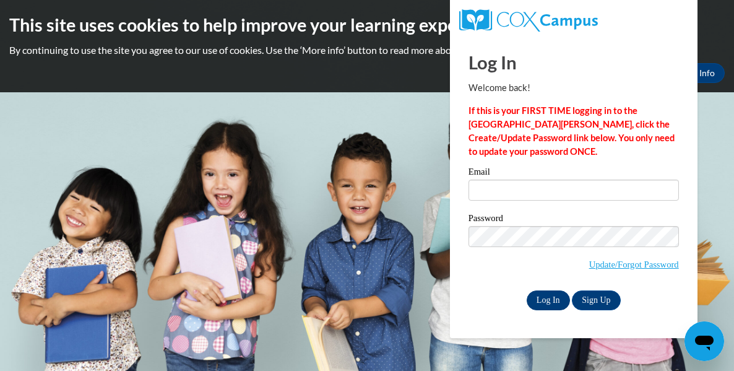 This screenshot has width=734, height=371. I want to click on img: COX Campus, so click(528, 20).